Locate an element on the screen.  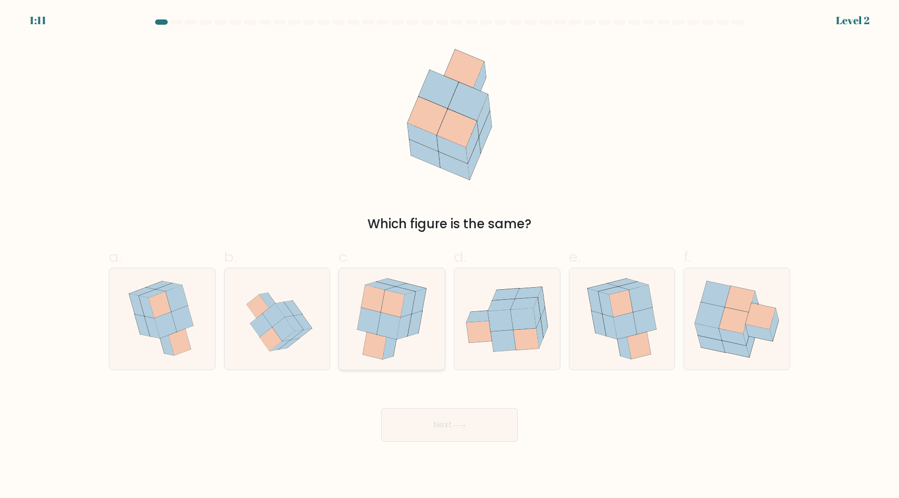
span: d. is located at coordinates (460, 257).